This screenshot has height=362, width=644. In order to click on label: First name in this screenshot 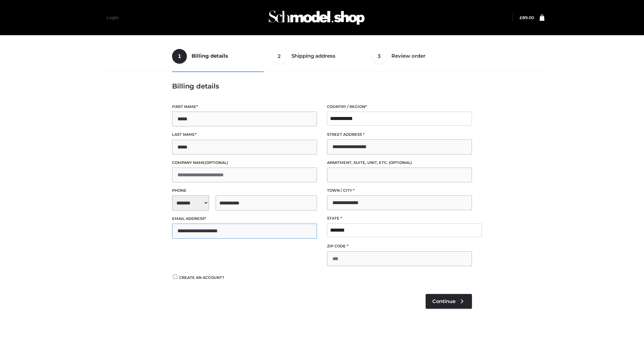, I will do `click(245, 107)`.